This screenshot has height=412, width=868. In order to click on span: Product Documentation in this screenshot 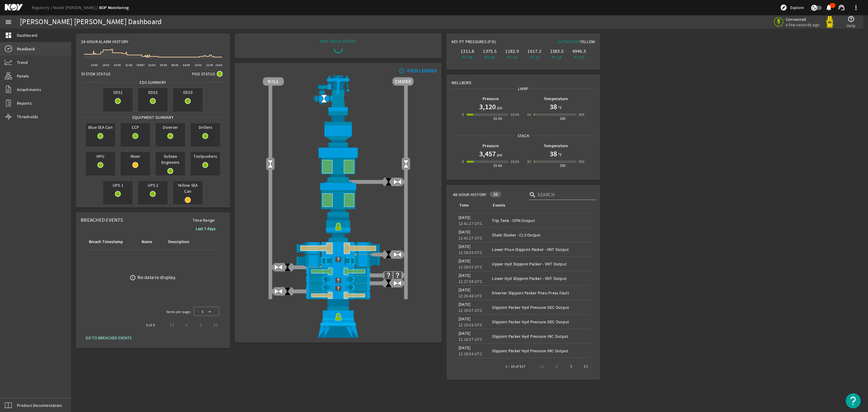, I will do `click(39, 405)`.